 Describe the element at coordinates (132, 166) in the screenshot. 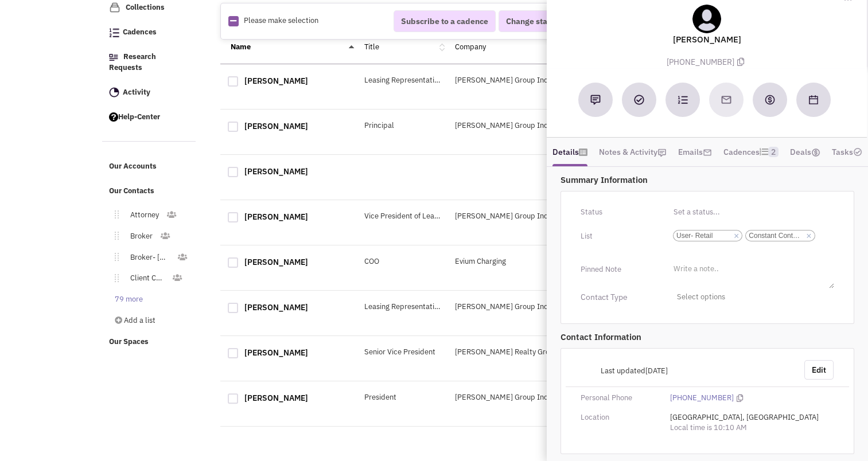

I see `span: Our Accounts` at that location.